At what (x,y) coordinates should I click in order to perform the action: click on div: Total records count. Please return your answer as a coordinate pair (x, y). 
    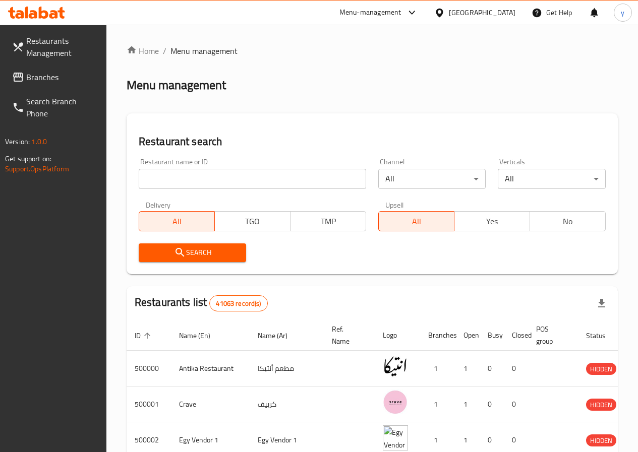
    Looking at the image, I should click on (238, 304).